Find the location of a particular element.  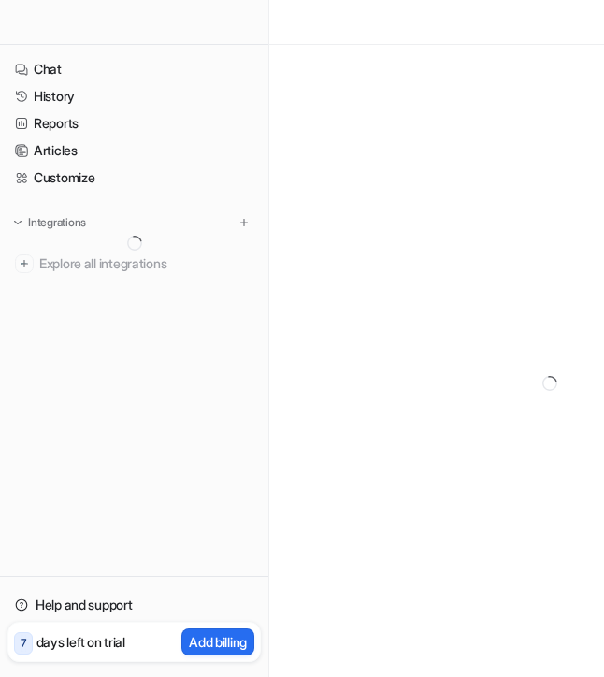

p: 7 is located at coordinates (23, 644).